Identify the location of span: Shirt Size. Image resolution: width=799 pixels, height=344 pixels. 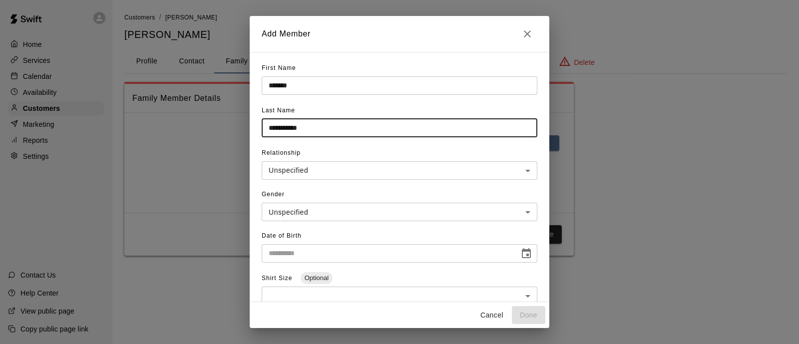
(278, 278).